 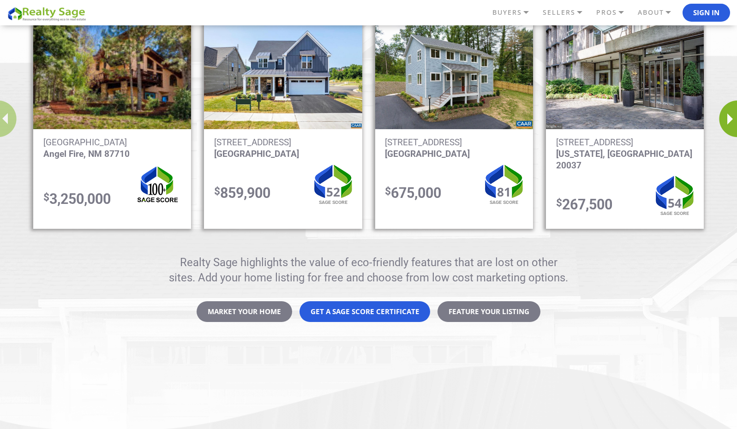 What do you see at coordinates (594, 205) in the screenshot?
I see `p: 267,500` at bounding box center [594, 205].